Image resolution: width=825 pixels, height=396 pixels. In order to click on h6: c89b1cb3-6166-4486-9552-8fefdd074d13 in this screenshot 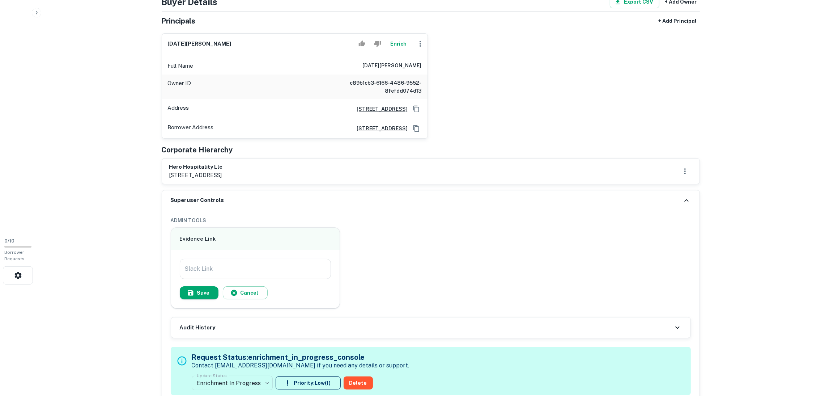, I will do `click(378, 87)`.